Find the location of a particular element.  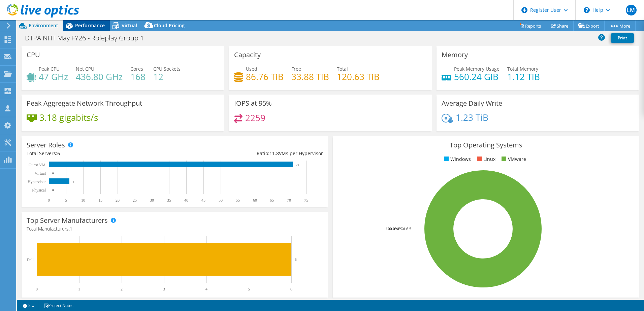

div: Ratio: VMs per Hypervisor is located at coordinates (249, 154).